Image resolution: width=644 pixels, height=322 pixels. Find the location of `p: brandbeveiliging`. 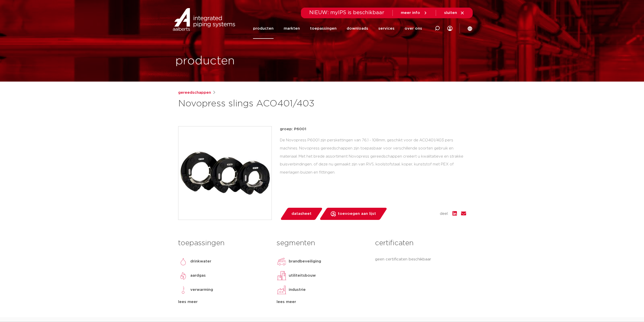

p: brandbeveiliging is located at coordinates (305, 261).